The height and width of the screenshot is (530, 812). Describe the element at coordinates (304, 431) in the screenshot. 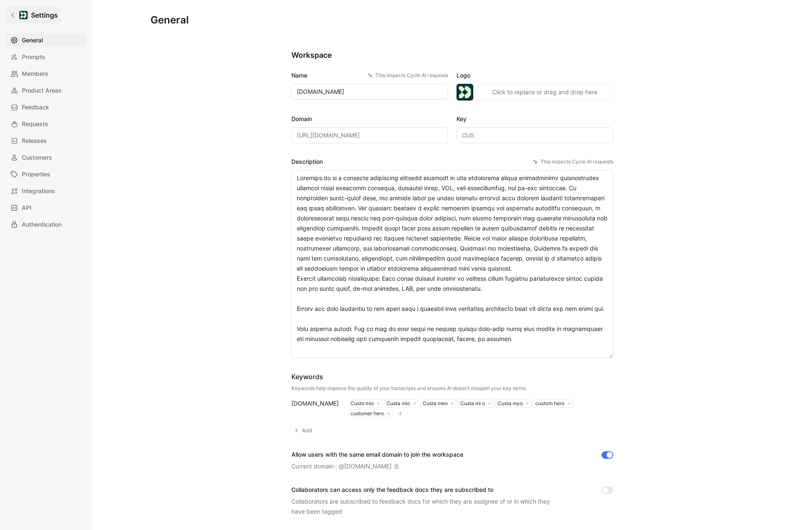

I see `button: Add` at that location.